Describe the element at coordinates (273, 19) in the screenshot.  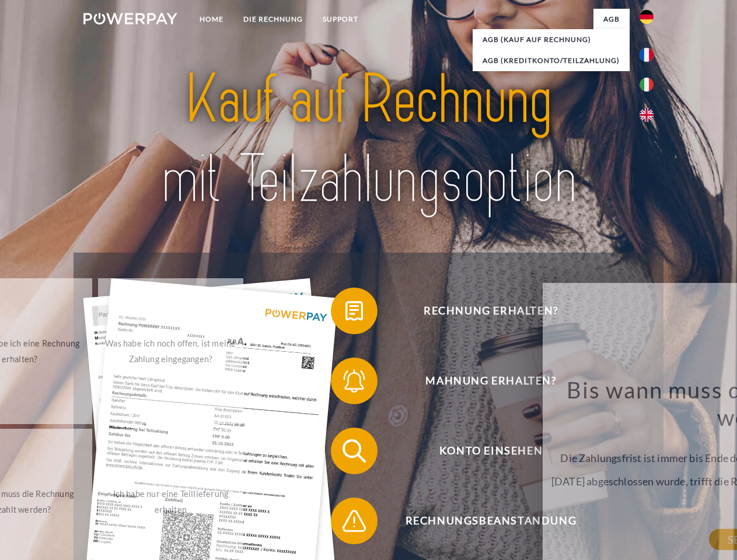
I see `a: DIE RECHNUNG` at that location.